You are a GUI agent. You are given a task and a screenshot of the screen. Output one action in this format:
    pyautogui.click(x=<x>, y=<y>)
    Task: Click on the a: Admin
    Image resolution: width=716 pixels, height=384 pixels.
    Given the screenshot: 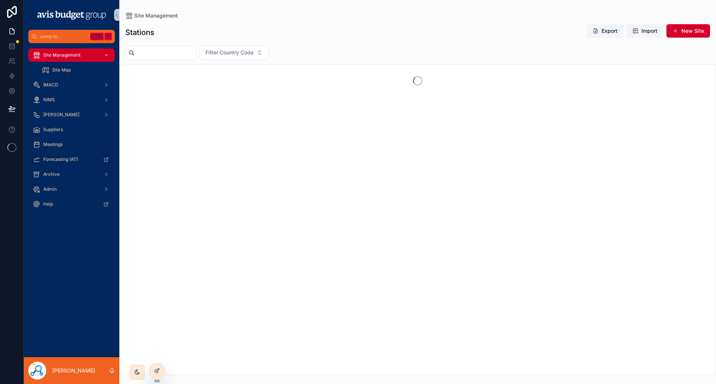 What is the action you would take?
    pyautogui.click(x=72, y=189)
    